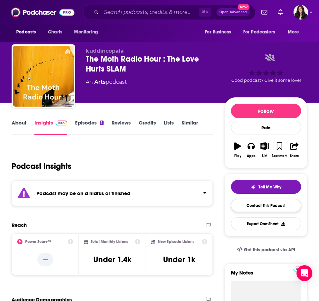 This screenshot has height=301, width=319. Describe the element at coordinates (89, 127) in the screenshot. I see `a: Episodes1` at that location.